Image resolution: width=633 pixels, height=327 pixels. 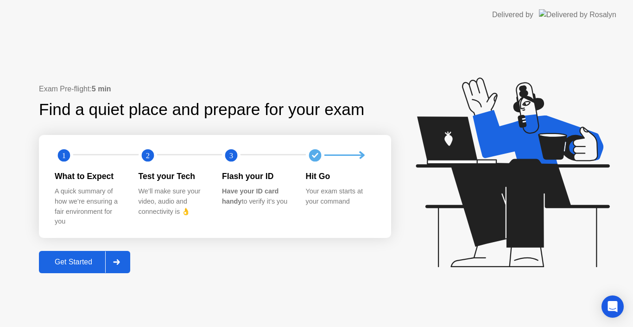 What do you see at coordinates (89, 176) in the screenshot?
I see `div: What to Expect` at bounding box center [89, 176].